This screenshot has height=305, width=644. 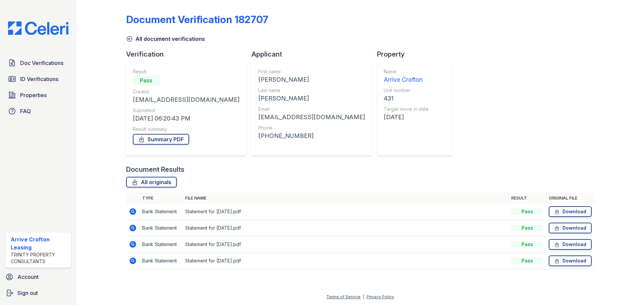 I want to click on div: Document Verification 182707, so click(x=197, y=19).